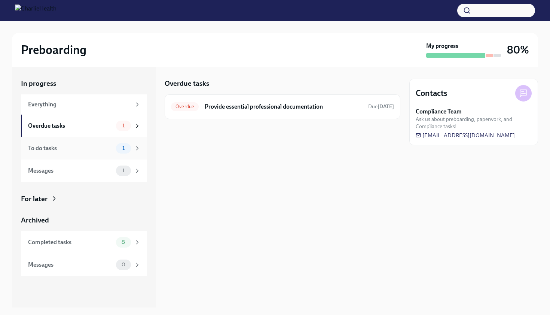 The image size is (550, 315). Describe the element at coordinates (79, 104) in the screenshot. I see `div: Everything` at that location.